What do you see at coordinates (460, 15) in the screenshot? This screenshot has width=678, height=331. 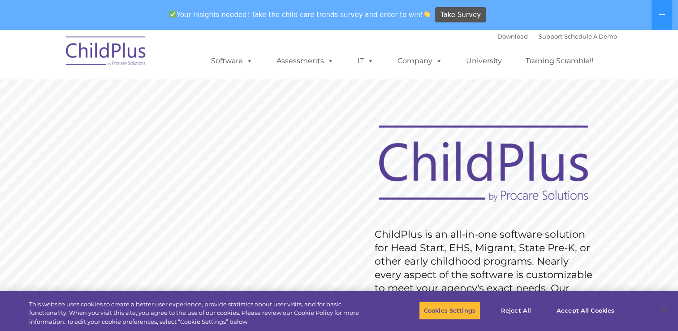 I see `span: Take Survey` at bounding box center [460, 15].